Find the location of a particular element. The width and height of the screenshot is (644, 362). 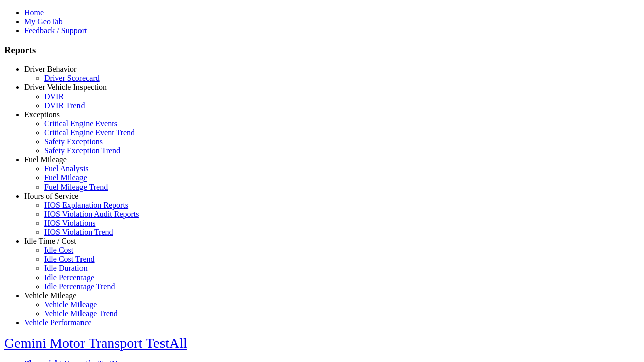

a: Driver Scorecard is located at coordinates (72, 78).